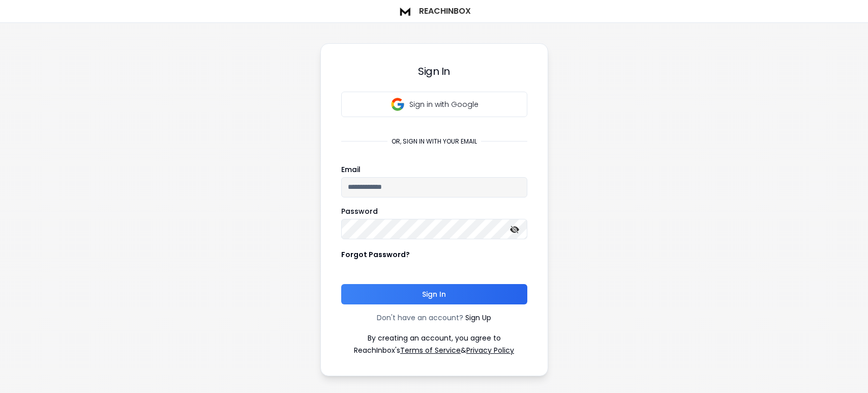 Image resolution: width=868 pixels, height=393 pixels. Describe the element at coordinates (406, 11) in the screenshot. I see `img: logo` at that location.